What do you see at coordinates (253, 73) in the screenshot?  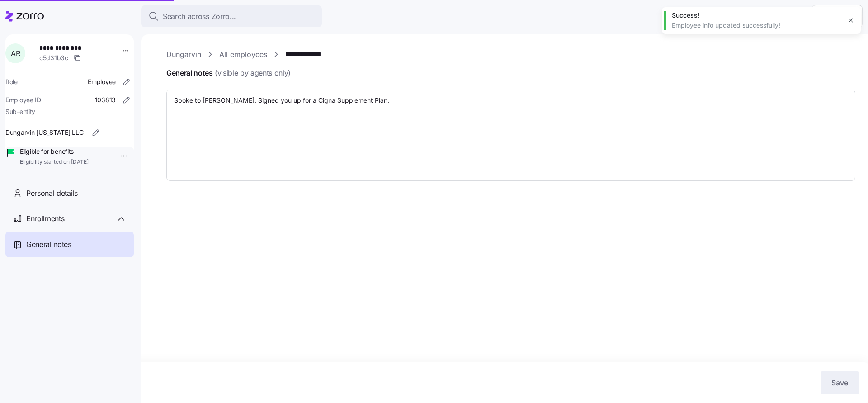 I see `span: (visible by agents only)` at bounding box center [253, 73].